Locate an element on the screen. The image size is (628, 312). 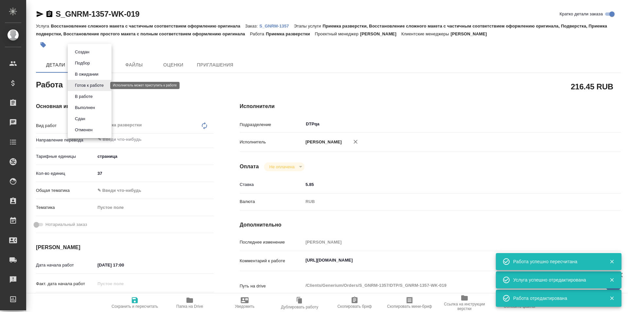
button: Подбор is located at coordinates (82, 63).